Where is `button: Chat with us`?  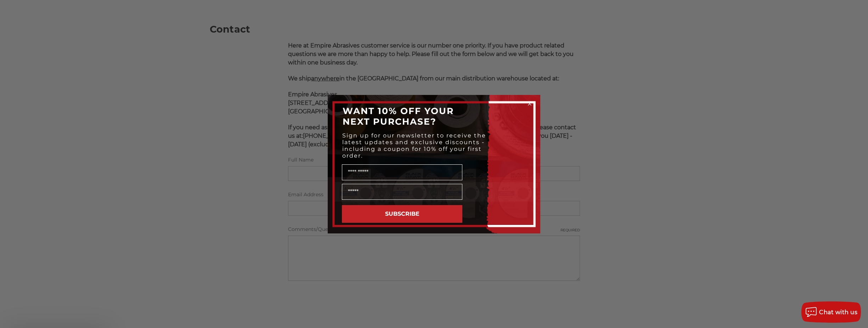
button: Chat with us is located at coordinates (831, 312).